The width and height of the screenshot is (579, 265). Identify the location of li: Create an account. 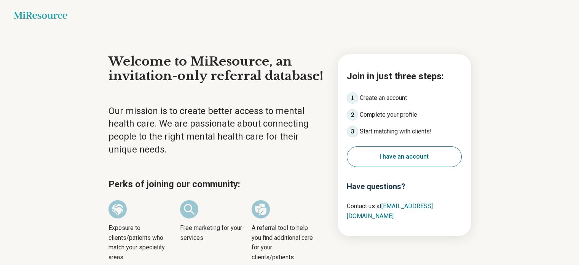
(405, 98).